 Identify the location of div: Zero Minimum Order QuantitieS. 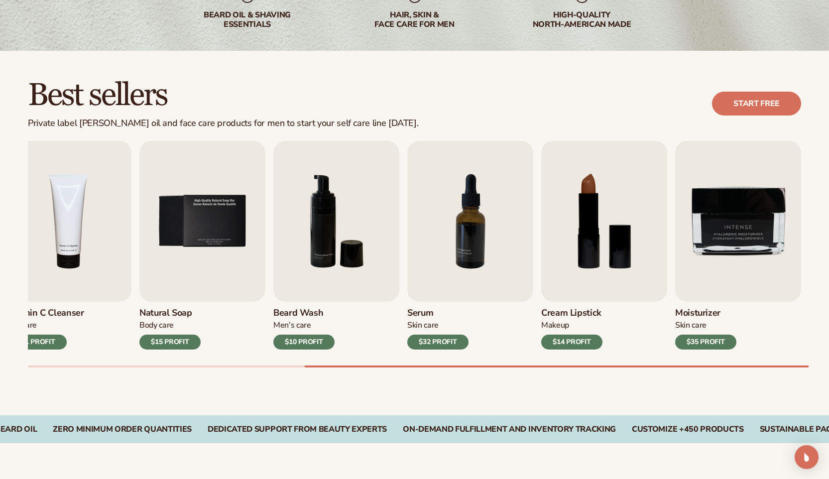
(122, 429).